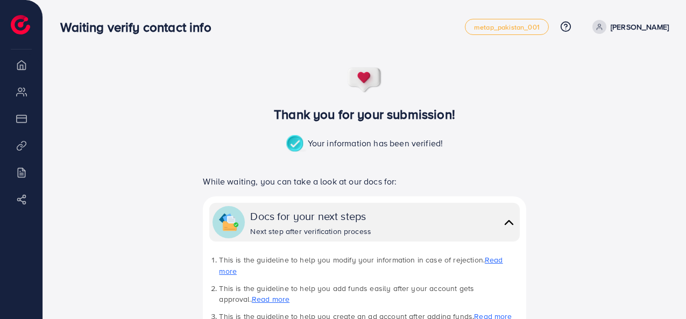  What do you see at coordinates (364, 181) in the screenshot?
I see `p: While waiting, you can take a look at our docs for:` at bounding box center [364, 181].